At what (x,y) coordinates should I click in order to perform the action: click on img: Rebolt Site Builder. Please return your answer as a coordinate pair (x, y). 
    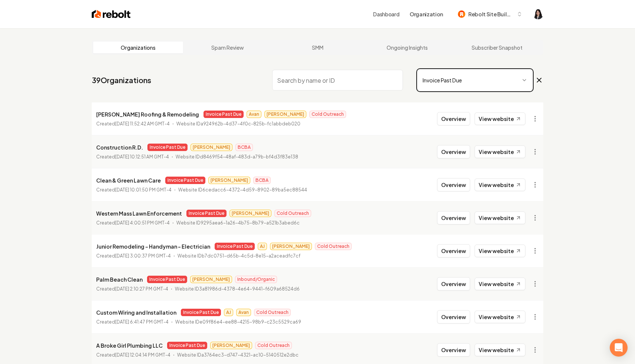
    Looking at the image, I should click on (462, 14).